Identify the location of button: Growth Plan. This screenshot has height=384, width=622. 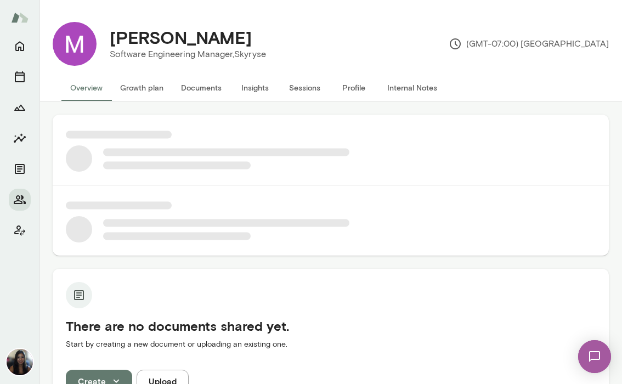
(20, 107).